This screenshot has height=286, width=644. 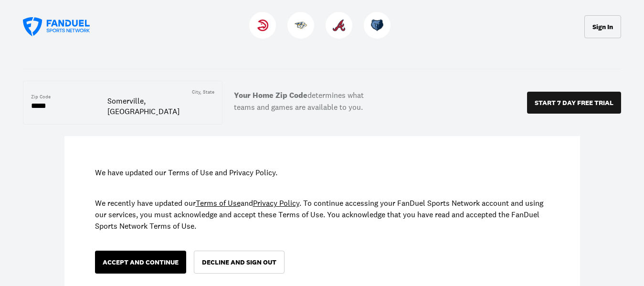 What do you see at coordinates (379, 36) in the screenshot?
I see `a: GrizzliesGrizzlies` at bounding box center [379, 36].